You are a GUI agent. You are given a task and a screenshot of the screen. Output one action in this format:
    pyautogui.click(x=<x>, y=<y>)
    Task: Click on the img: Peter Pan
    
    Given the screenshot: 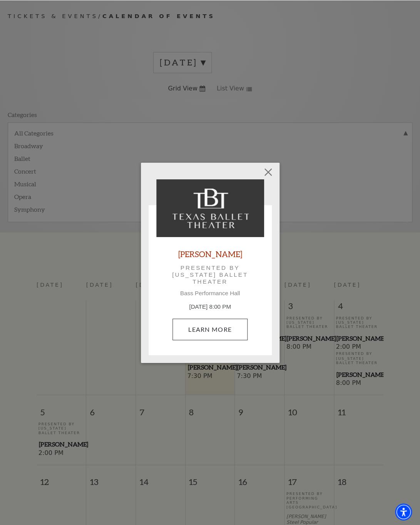 What is the action you would take?
    pyautogui.click(x=210, y=208)
    